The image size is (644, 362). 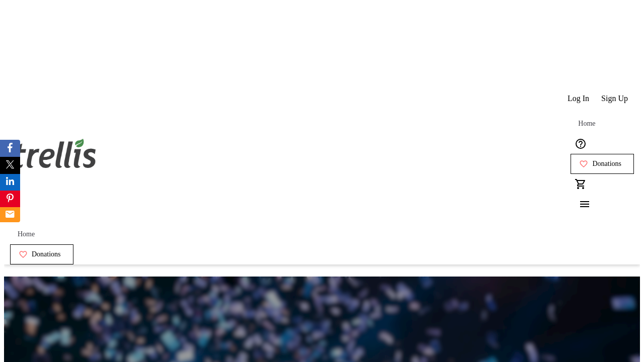 I want to click on span: Sign Up, so click(x=614, y=98).